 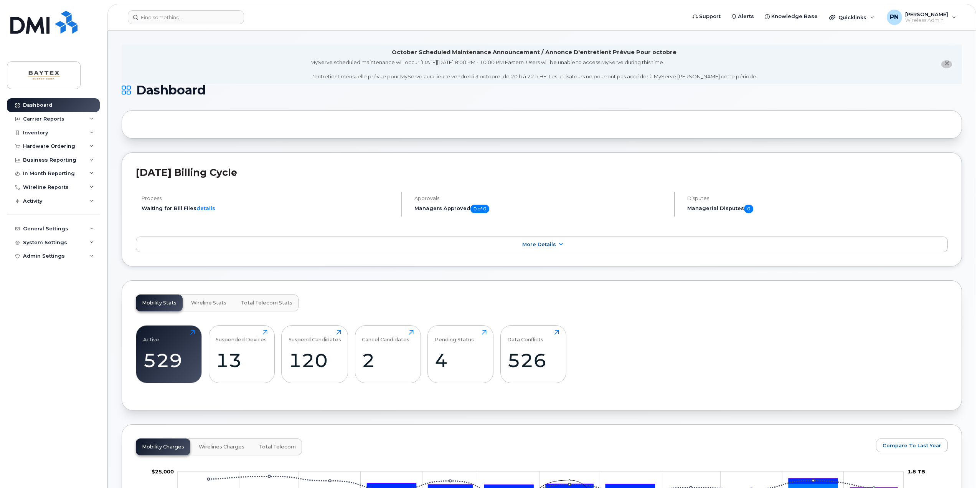 What do you see at coordinates (460, 354) in the screenshot?
I see `a: Pending Status4` at bounding box center [460, 354].